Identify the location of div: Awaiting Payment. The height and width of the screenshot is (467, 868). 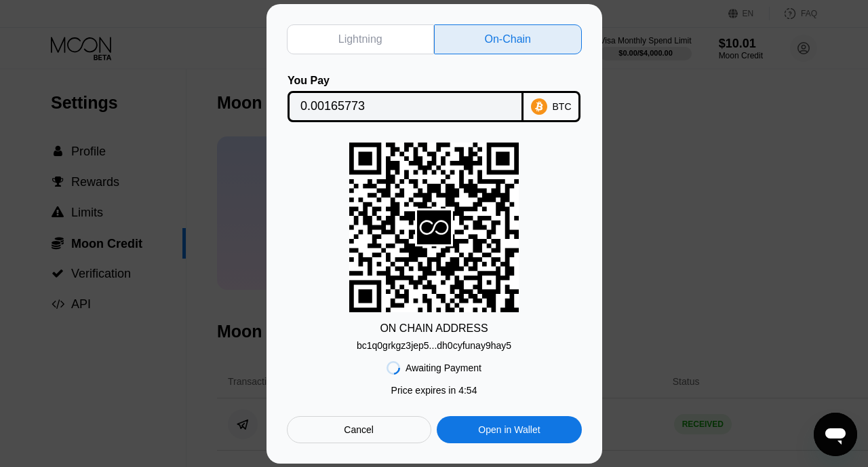
(443, 367).